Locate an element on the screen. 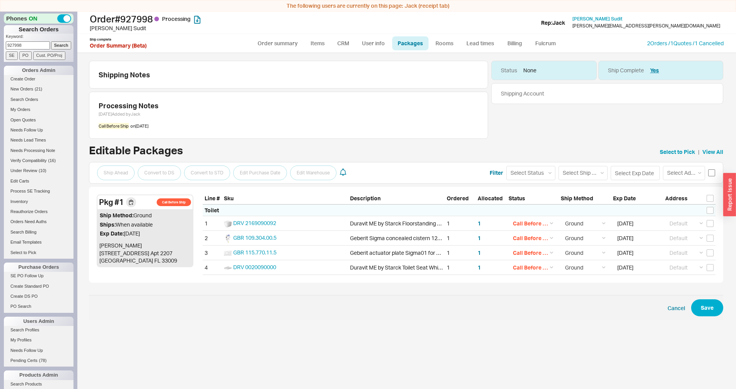 Image resolution: width=736 pixels, height=389 pixels. a: User info is located at coordinates (373, 43).